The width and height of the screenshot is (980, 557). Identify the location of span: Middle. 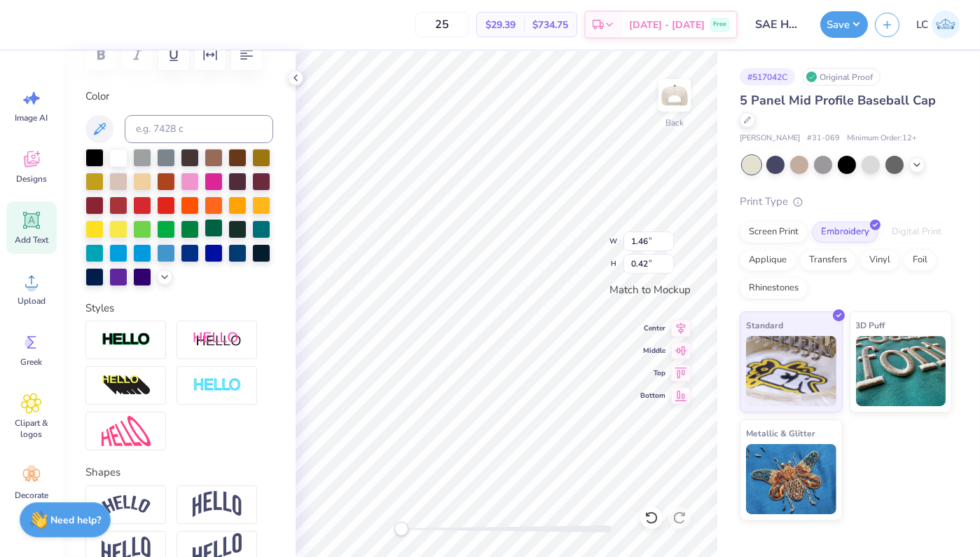
(653, 351).